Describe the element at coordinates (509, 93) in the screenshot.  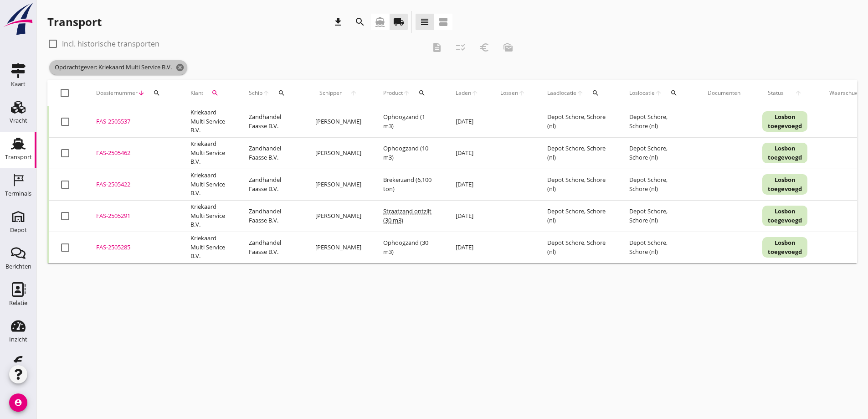
I see `span: Lossen` at that location.